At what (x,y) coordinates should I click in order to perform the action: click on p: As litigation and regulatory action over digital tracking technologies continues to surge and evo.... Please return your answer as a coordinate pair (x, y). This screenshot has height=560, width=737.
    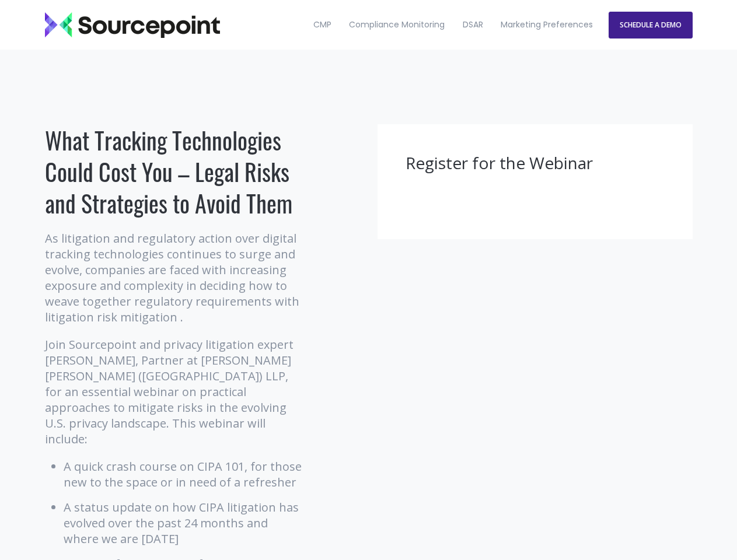
    Looking at the image, I should click on (174, 278).